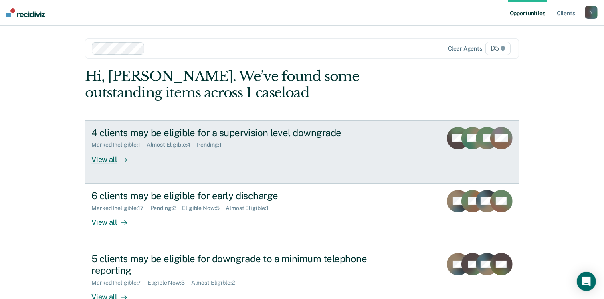 This screenshot has height=299, width=604. What do you see at coordinates (232, 133) in the screenshot?
I see `div: 4 clients may be eligible for a supervision level downgrade` at bounding box center [232, 133].